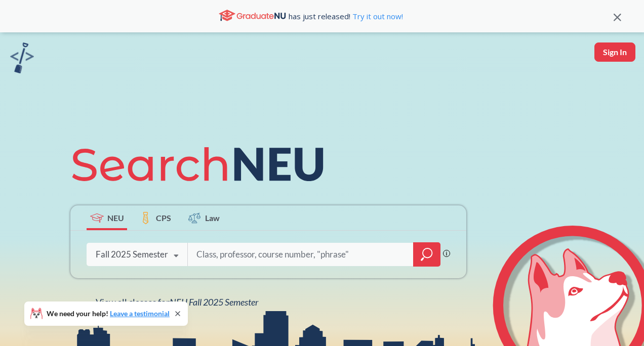  I want to click on img: sandbox logo, so click(22, 58).